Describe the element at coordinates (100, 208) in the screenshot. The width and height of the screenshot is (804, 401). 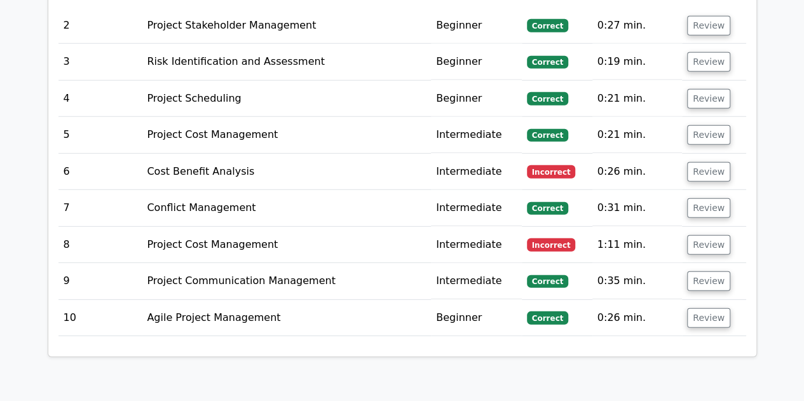
I see `td: 7` at that location.